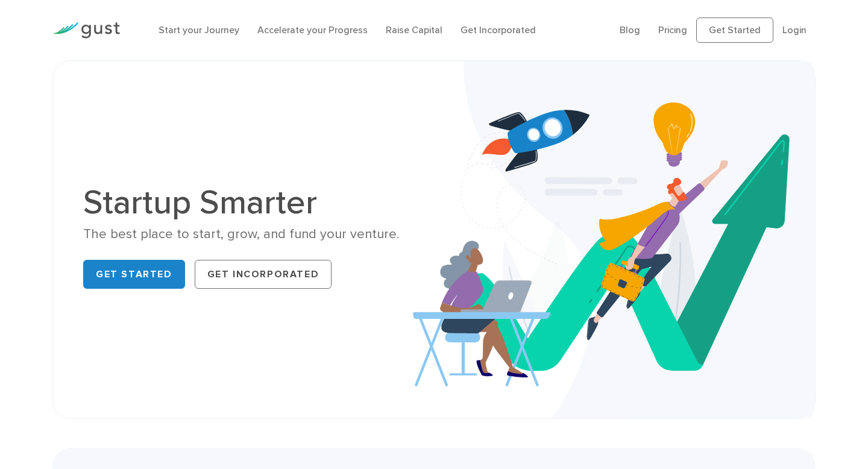  What do you see at coordinates (630, 30) in the screenshot?
I see `a: Blog` at bounding box center [630, 30].